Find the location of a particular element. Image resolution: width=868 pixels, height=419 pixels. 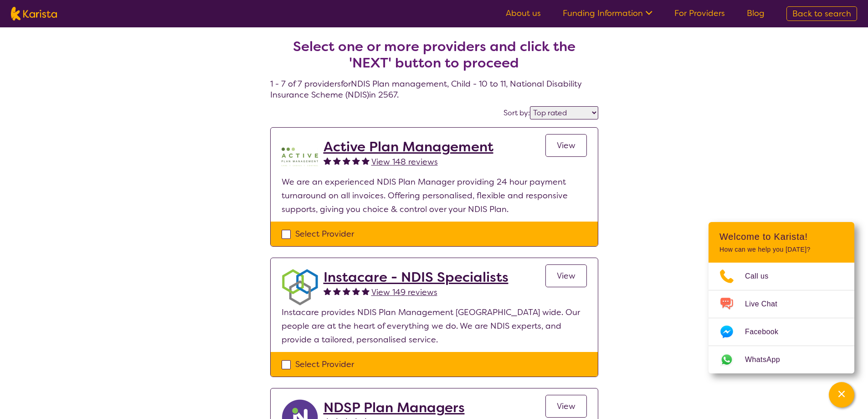

h2: Welcome to Karista! is located at coordinates (782, 237).